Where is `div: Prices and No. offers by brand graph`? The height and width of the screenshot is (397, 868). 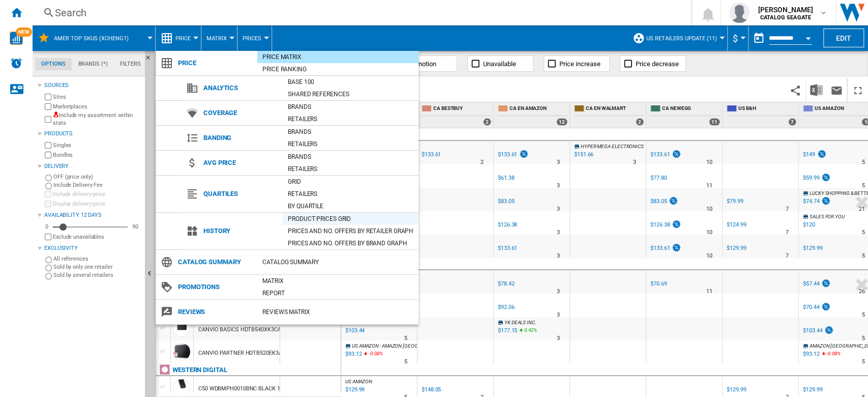 div: Prices and No. offers by brand graph is located at coordinates (350, 243).